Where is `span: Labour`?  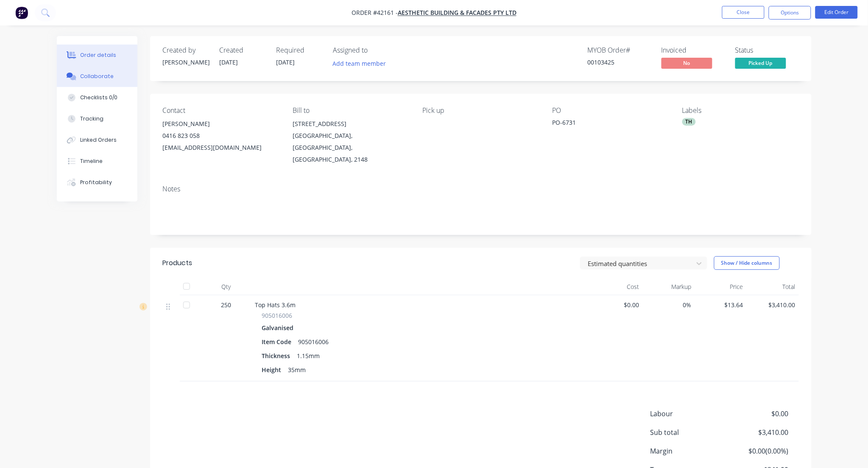 span: Labour is located at coordinates (688, 413).